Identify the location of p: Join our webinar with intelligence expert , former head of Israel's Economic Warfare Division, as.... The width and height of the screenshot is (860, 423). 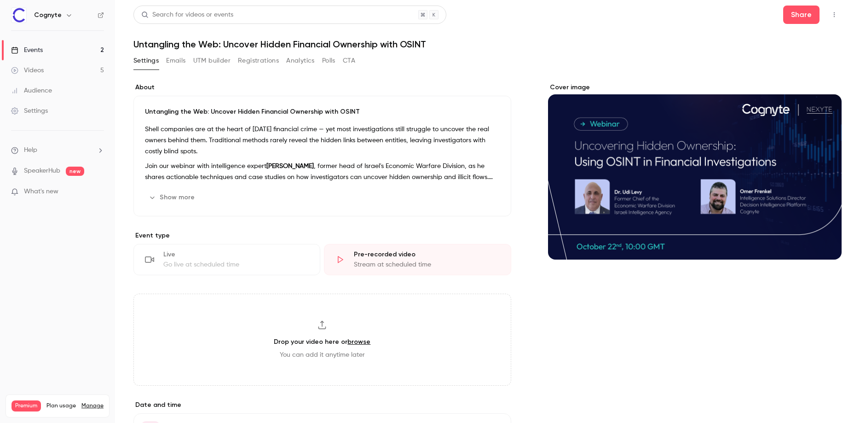
(322, 172).